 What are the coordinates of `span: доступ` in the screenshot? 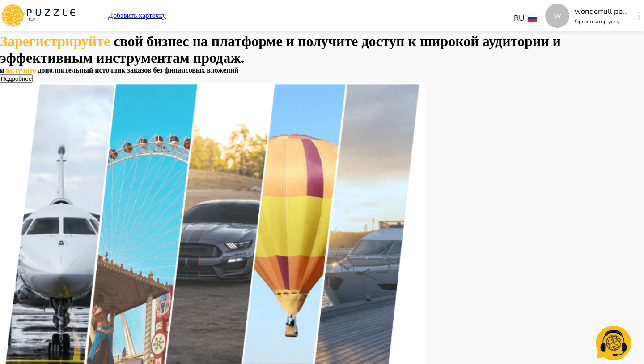 It's located at (384, 41).